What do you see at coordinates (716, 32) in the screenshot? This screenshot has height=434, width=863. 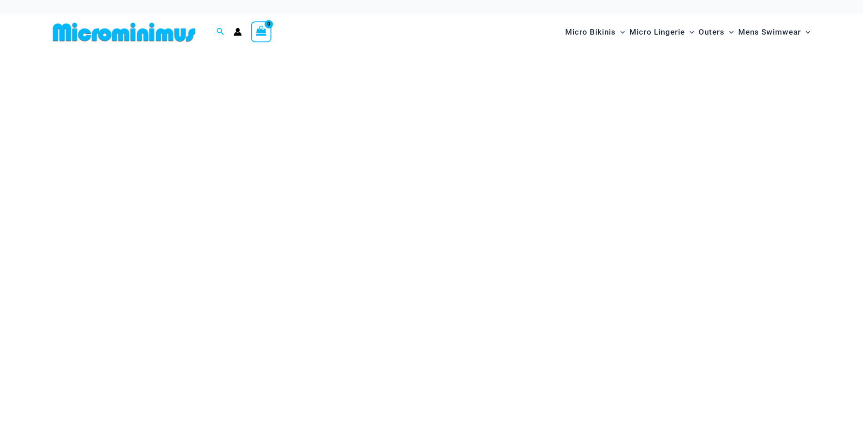 I see `a: OutersMenu ToggleMenu Toggle` at bounding box center [716, 32].